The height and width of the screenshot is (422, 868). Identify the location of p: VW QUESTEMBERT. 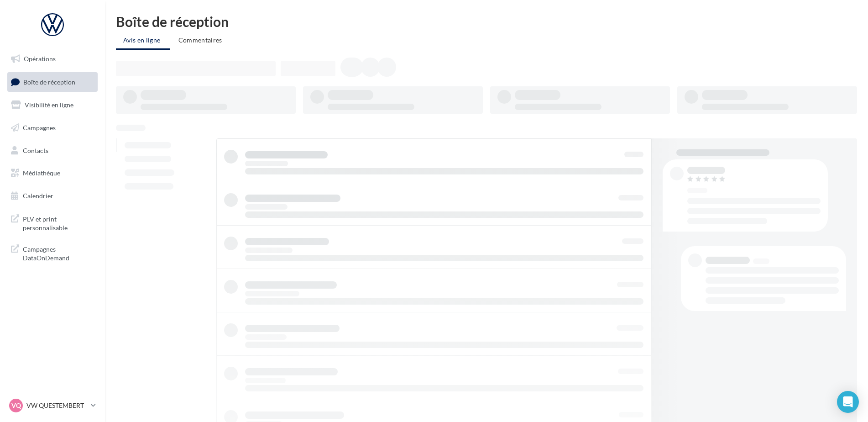
(56, 405).